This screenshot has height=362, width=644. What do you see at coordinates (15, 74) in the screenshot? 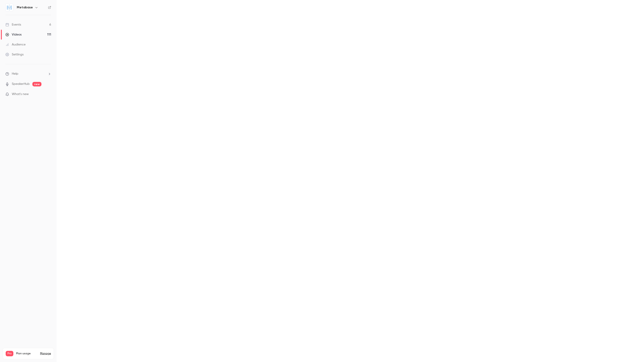
I see `span: Help` at bounding box center [15, 74].